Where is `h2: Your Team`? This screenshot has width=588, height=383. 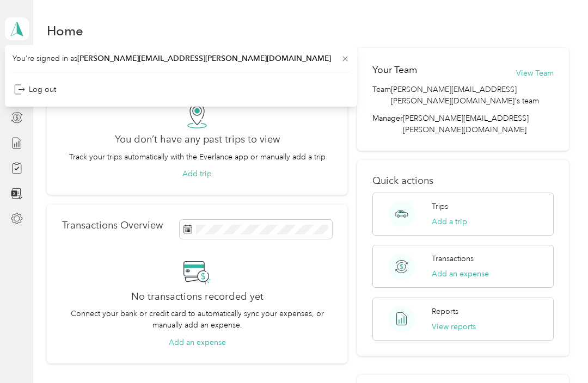
h2: Your Team is located at coordinates (395, 70).